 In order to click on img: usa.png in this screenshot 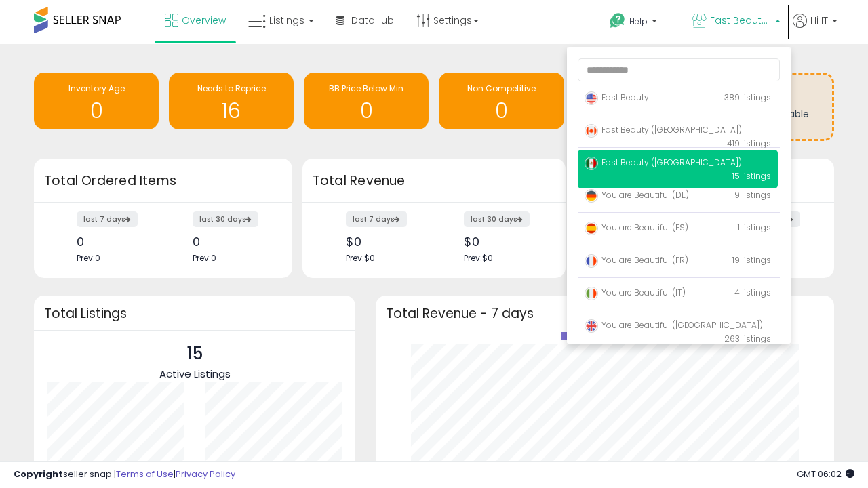, I will do `click(591, 98)`.